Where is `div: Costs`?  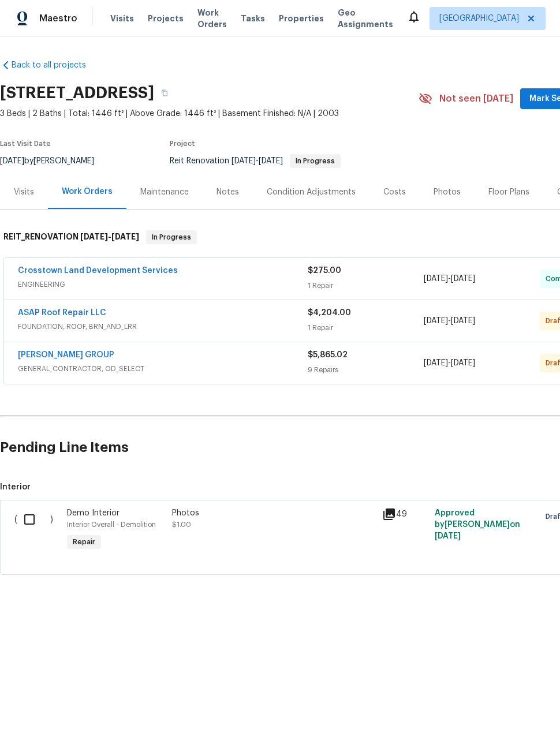
div: Costs is located at coordinates (394, 192).